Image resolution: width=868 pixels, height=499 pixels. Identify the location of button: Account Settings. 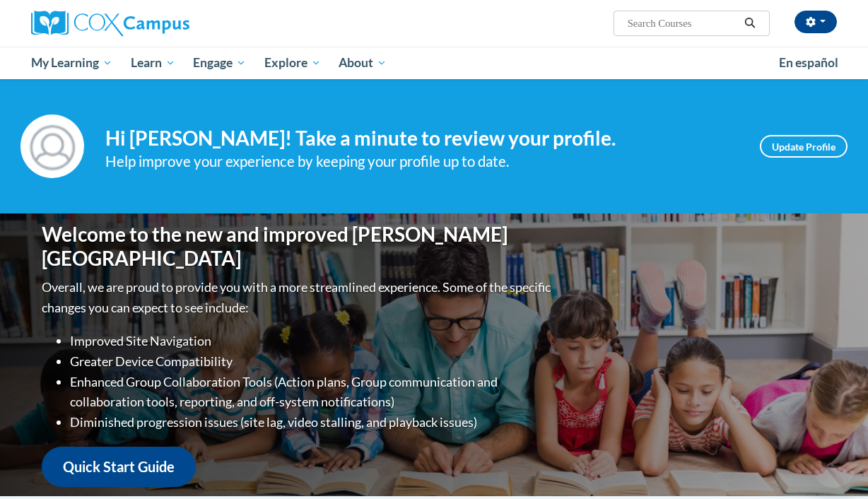
(815, 22).